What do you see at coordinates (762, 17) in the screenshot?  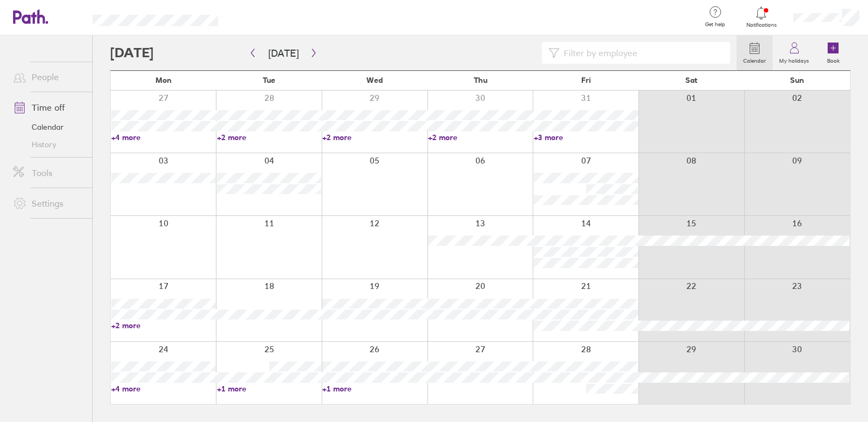 I see `a: Notifications` at bounding box center [762, 17].